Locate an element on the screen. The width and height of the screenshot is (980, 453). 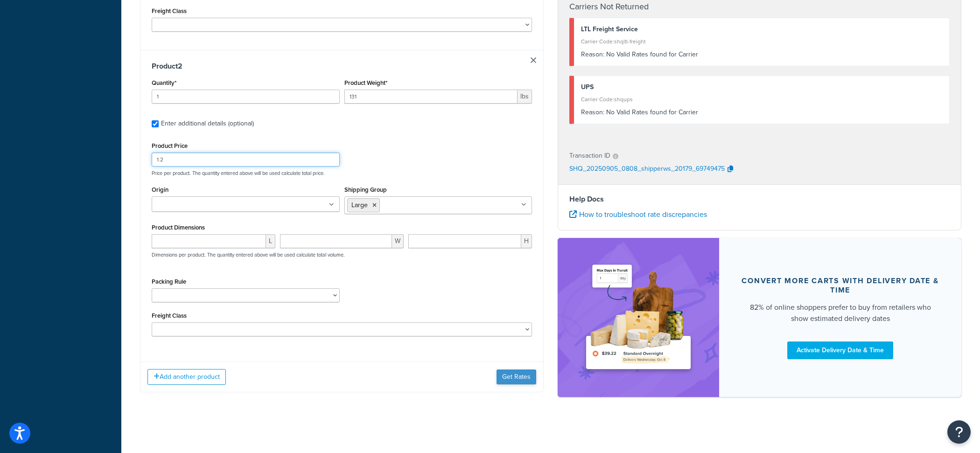
span: lbs is located at coordinates (525, 96).